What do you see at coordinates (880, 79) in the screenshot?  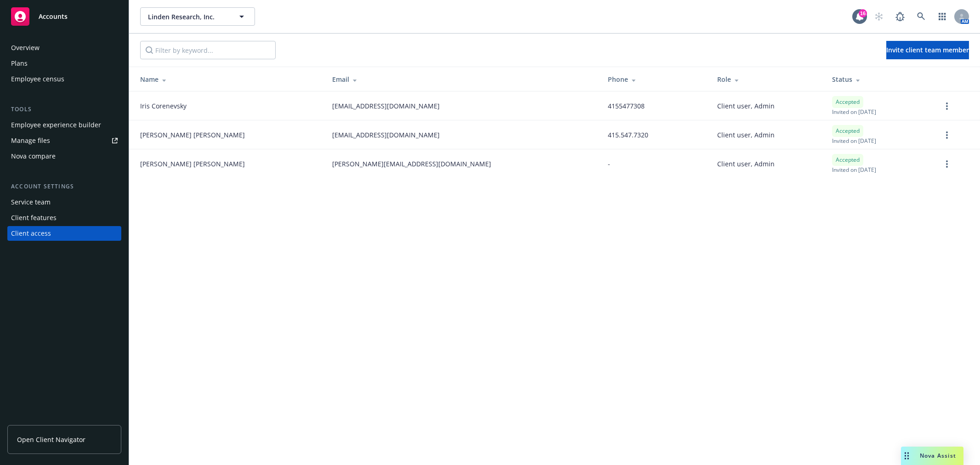 I see `div: Status` at bounding box center [880, 79].